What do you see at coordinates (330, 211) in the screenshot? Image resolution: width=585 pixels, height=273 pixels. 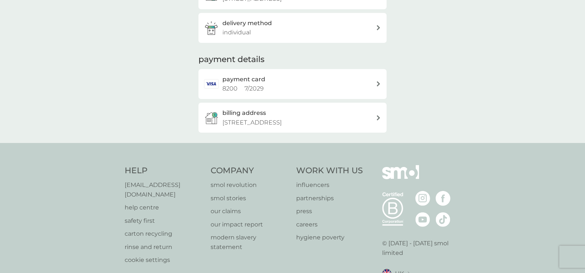 I see `p: press` at bounding box center [330, 211].